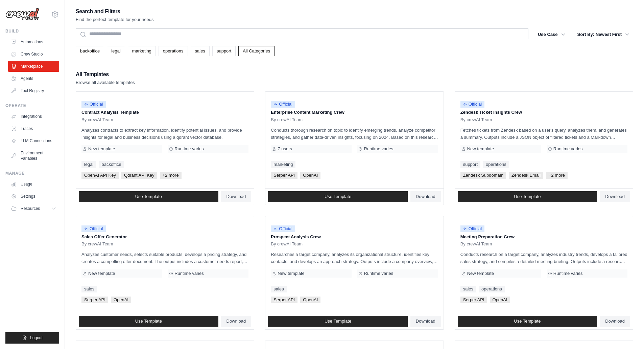  Describe the element at coordinates (603, 35) in the screenshot. I see `button: Sort By: Newest First` at that location.